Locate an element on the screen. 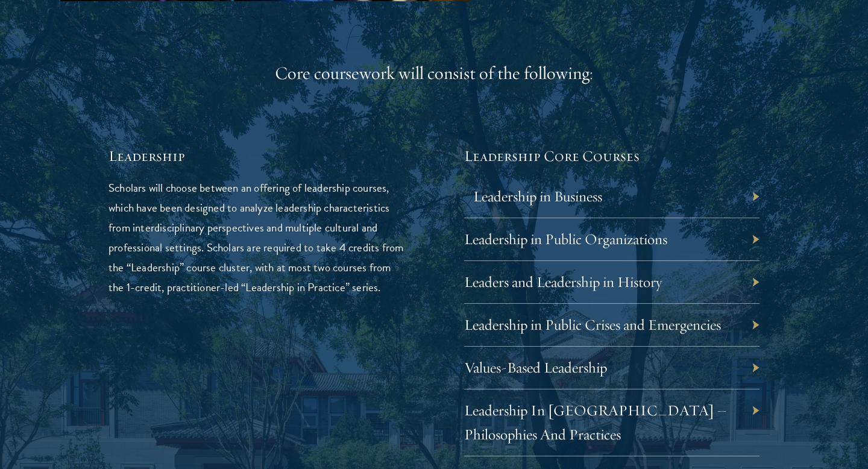 The width and height of the screenshot is (868, 469). a: Leaders and Leadership in History is located at coordinates (563, 282).